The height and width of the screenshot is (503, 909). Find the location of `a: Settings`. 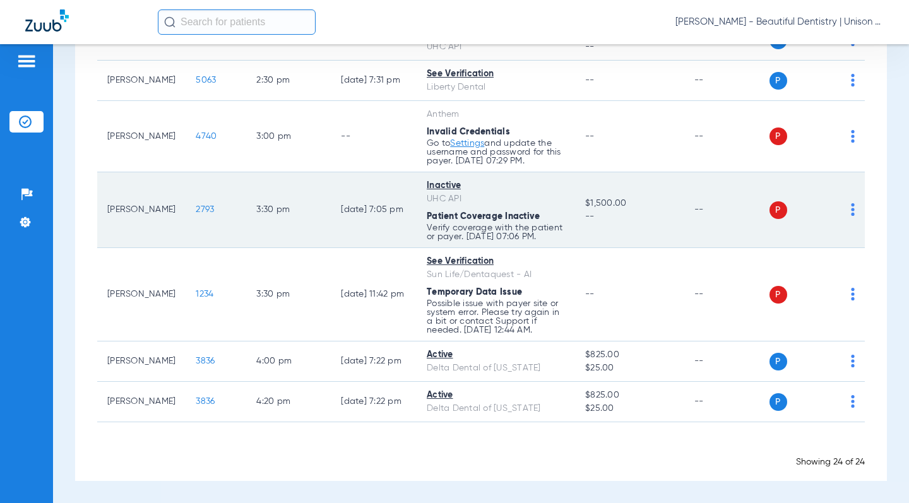

a: Settings is located at coordinates (467, 143).